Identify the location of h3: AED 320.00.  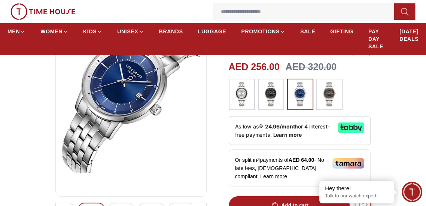
(311, 67).